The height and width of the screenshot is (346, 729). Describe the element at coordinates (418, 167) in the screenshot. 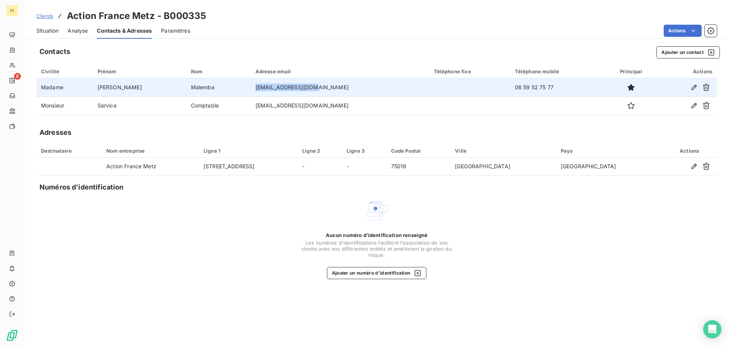

I see `td: 75019` at that location.